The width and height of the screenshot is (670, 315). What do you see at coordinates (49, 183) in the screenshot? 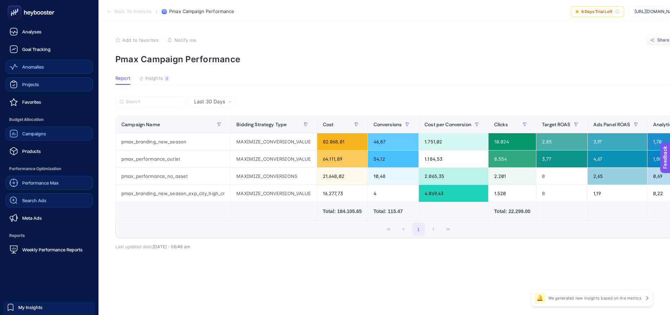
I see `a: Performance Max` at bounding box center [49, 183].